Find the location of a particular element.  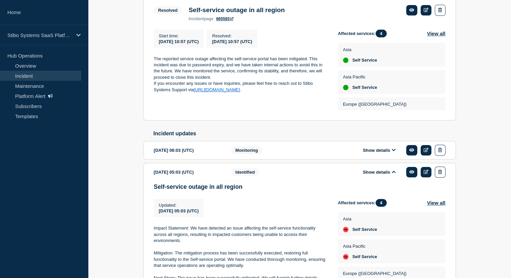

span: Monitoring is located at coordinates (247, 150).